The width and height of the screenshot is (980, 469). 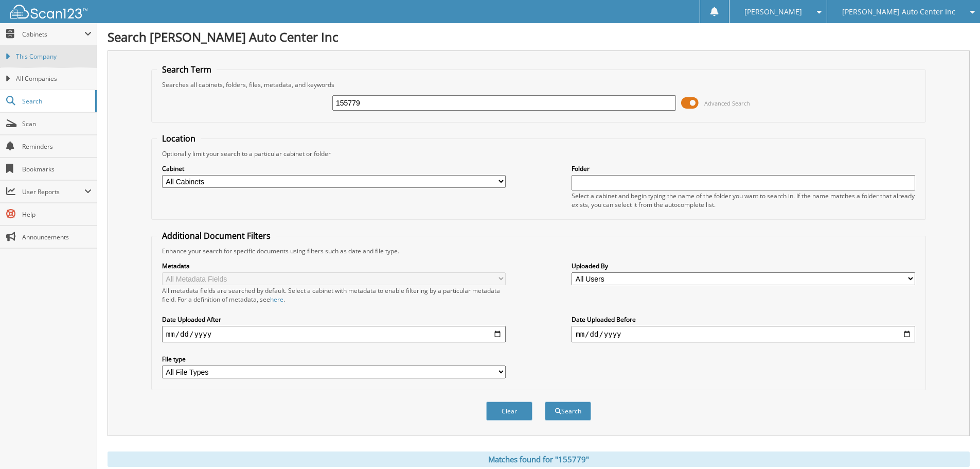 I want to click on label: Date Uploaded Before, so click(x=744, y=319).